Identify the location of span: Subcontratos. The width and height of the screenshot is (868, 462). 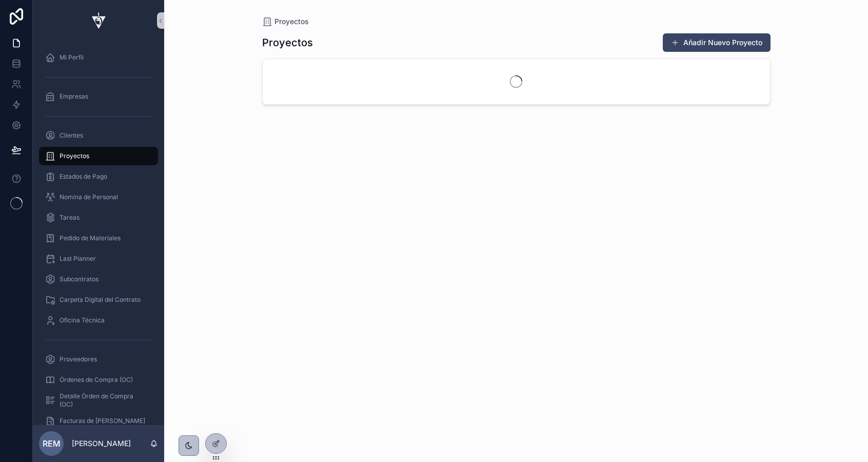
(79, 279).